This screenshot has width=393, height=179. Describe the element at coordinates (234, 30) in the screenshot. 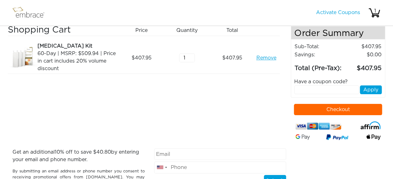

I see `div: Total` at that location.